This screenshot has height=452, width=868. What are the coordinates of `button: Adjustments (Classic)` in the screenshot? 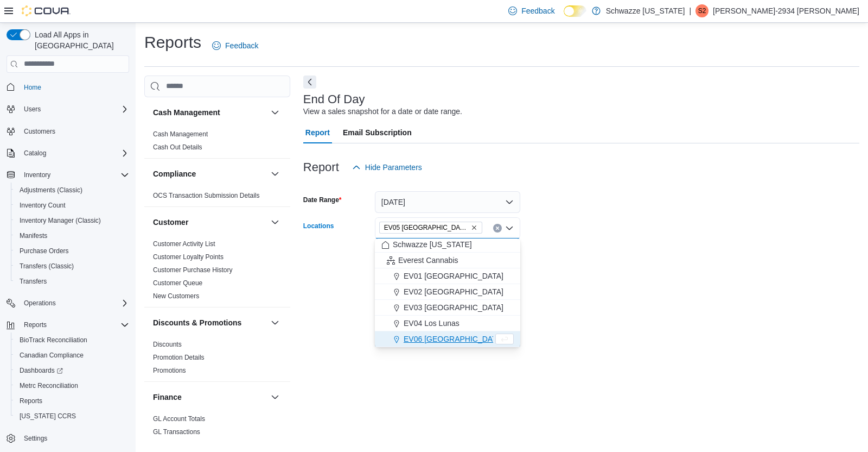 It's located at (72, 190).